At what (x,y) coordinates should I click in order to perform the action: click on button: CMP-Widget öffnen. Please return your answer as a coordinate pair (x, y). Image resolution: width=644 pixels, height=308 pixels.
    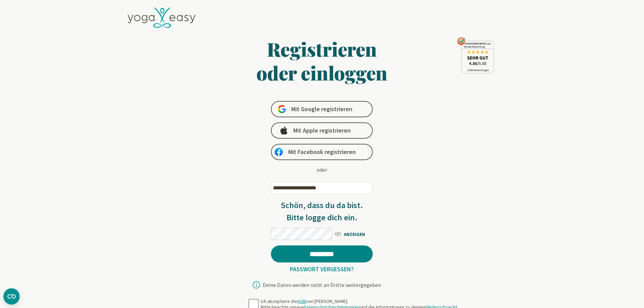
    Looking at the image, I should click on (11, 297).